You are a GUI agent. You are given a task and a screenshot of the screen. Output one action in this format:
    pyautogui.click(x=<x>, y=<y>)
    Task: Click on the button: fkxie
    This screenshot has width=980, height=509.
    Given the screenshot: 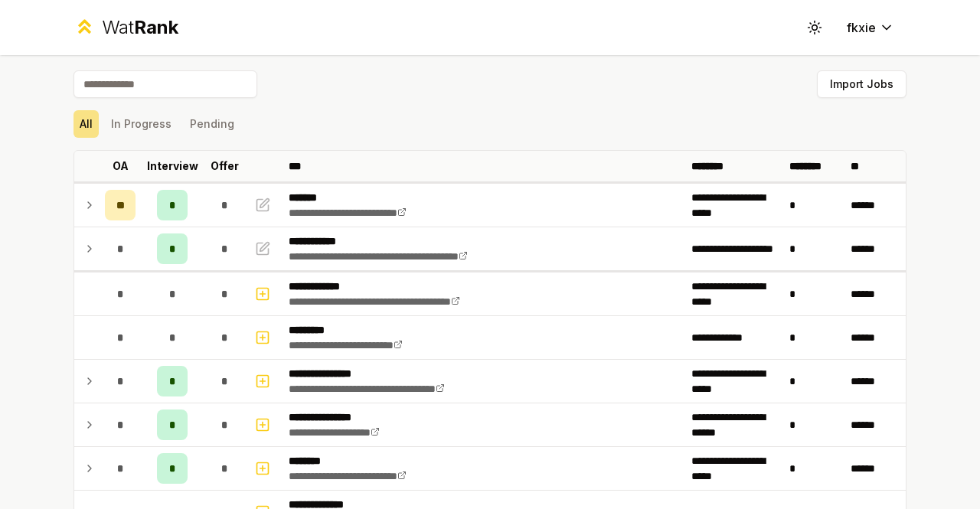 What is the action you would take?
    pyautogui.click(x=871, y=27)
    